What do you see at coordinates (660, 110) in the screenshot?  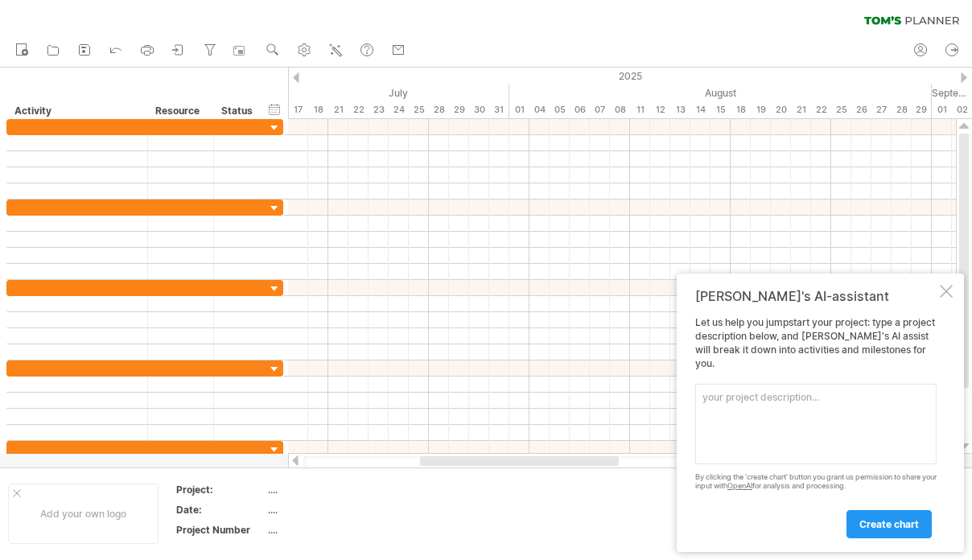 I see `div: Tuesday, 12 August 2025` at bounding box center [660, 110].